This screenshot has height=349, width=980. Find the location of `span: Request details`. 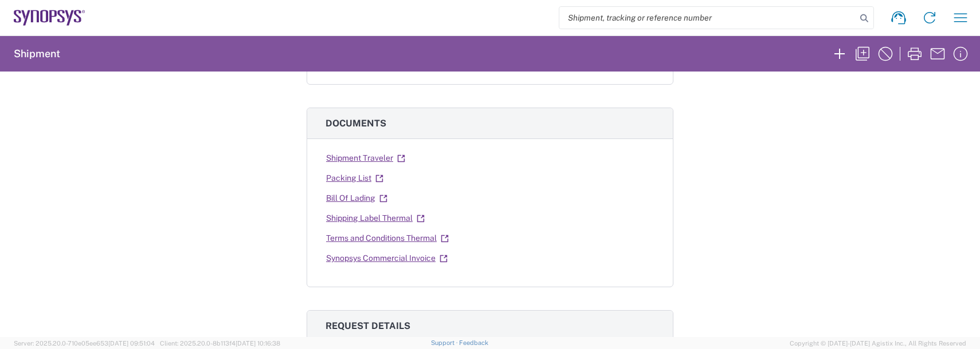

span: Request details is located at coordinates (368, 326).